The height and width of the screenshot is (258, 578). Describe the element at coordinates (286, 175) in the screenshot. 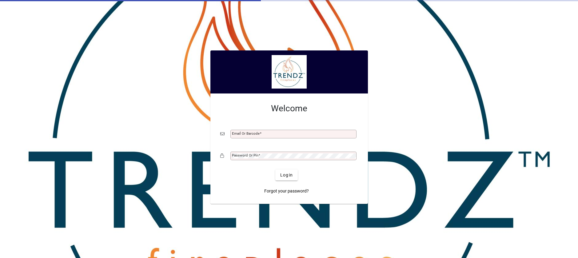

I see `button: Login` at that location.